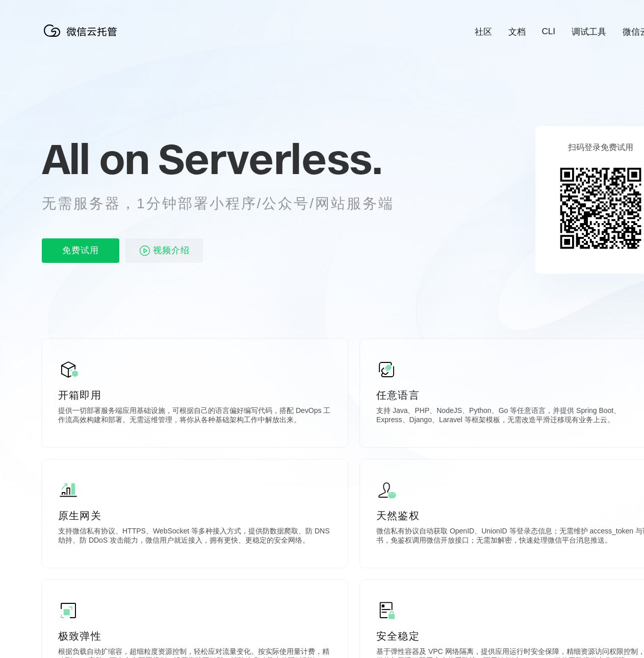 The width and height of the screenshot is (644, 658). I want to click on img: 微信云托管, so click(83, 31).